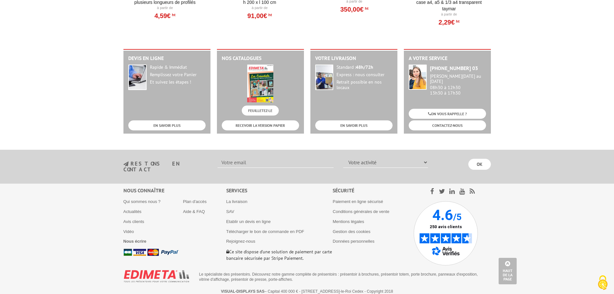  Describe the element at coordinates (178, 82) in the screenshot. I see `div: Et suivez les étapes !` at that location.